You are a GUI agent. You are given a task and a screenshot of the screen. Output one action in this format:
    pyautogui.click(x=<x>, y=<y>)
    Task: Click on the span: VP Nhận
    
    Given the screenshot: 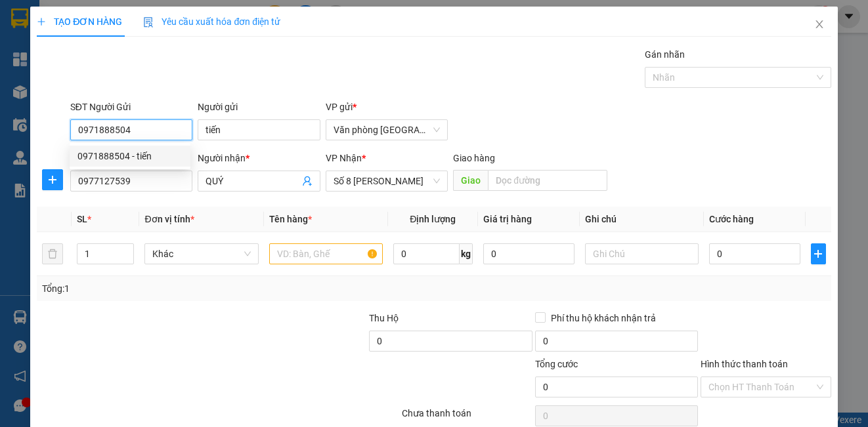 What is the action you would take?
    pyautogui.click(x=343, y=158)
    